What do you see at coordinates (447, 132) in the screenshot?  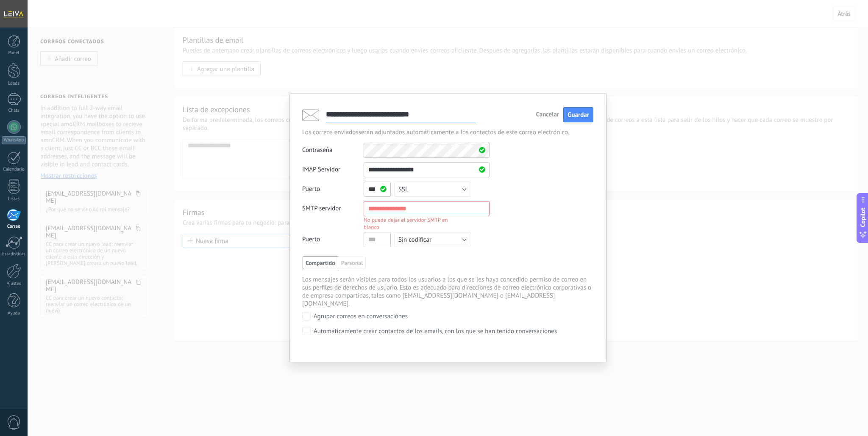 I see `div: Los correos enviados serán adjuntados automáticamente a los contactos de este correo electrónico.` at bounding box center [447, 132].